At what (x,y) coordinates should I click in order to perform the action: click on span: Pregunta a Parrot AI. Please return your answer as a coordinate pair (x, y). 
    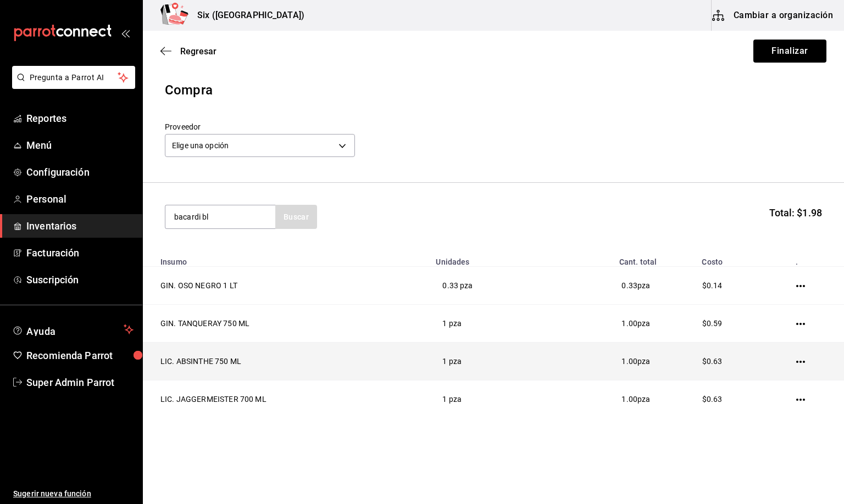
    Looking at the image, I should click on (74, 77).